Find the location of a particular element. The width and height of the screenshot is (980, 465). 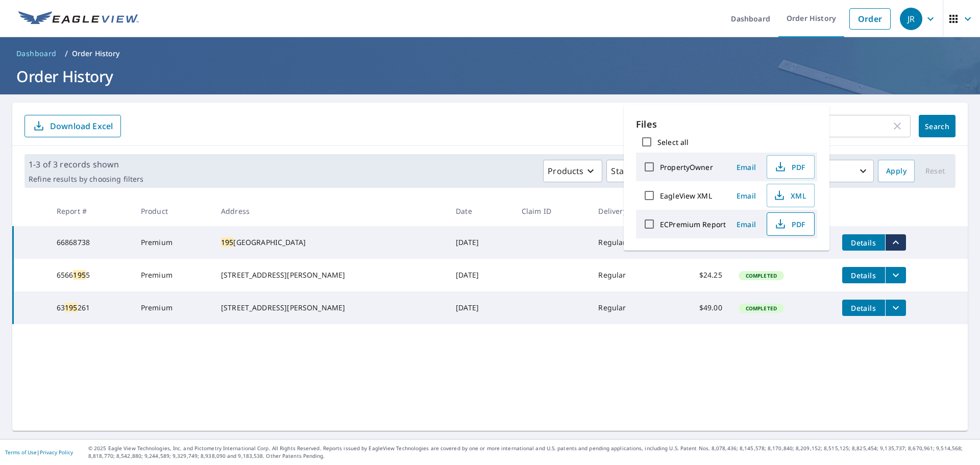

nav: breadcrumb is located at coordinates (490, 54).